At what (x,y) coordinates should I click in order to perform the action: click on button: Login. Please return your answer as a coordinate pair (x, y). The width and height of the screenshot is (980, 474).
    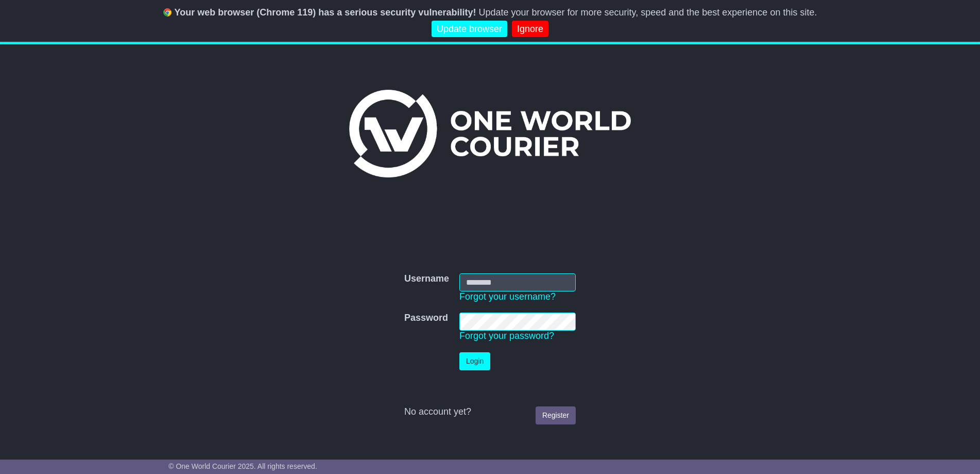
    Looking at the image, I should click on (474, 361).